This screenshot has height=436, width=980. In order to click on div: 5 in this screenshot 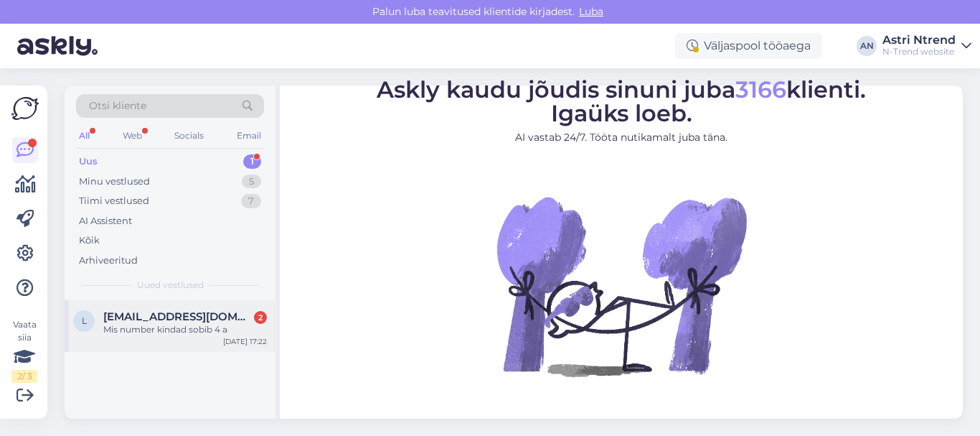, I will do `click(251, 181)`.